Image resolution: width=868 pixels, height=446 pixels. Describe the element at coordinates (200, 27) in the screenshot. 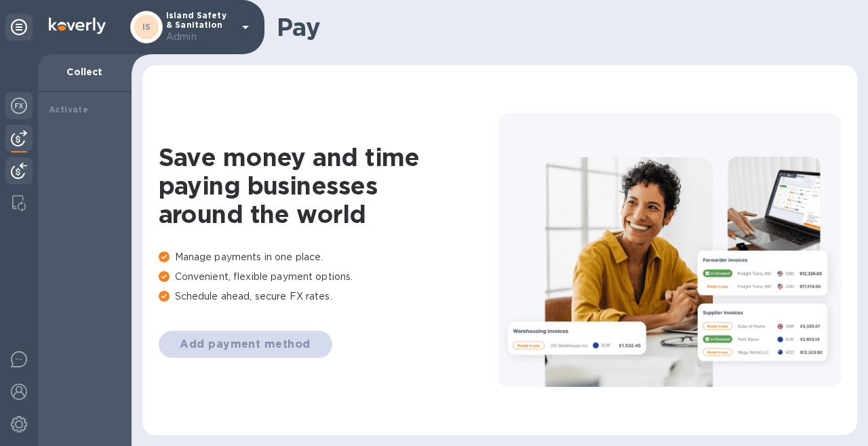

I see `p: Island Safety & Sanitation` at that location.